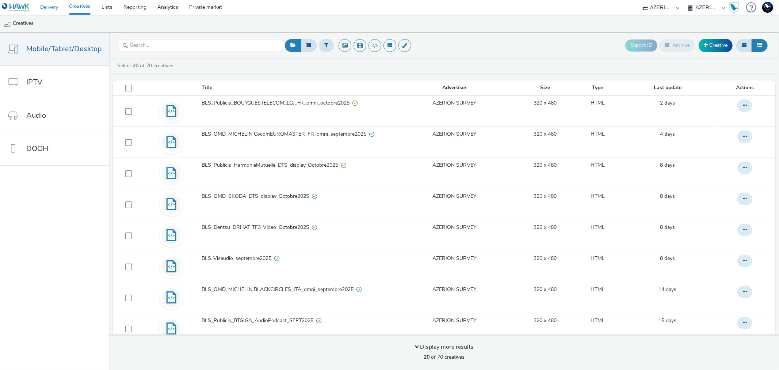 The width and height of the screenshot is (779, 370). Describe the element at coordinates (668, 227) in the screenshot. I see `div: 2 October 2025, 14:59` at that location.